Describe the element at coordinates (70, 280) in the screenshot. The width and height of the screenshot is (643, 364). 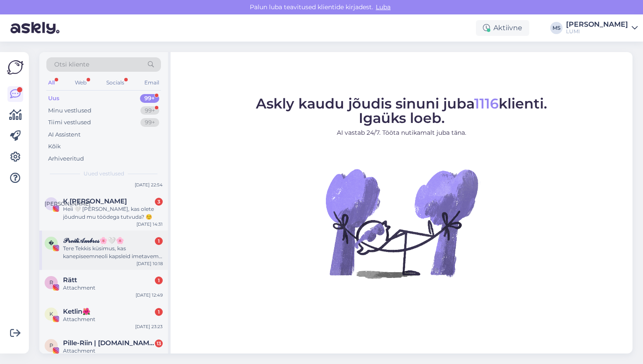
I see `span: Rätt` at that location.